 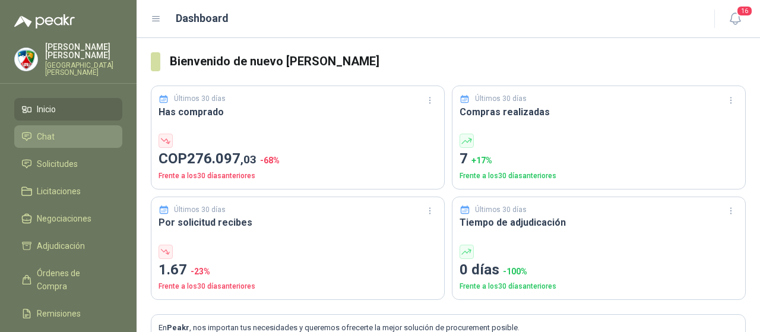 What do you see at coordinates (46, 136) in the screenshot?
I see `span: Chat` at bounding box center [46, 136].